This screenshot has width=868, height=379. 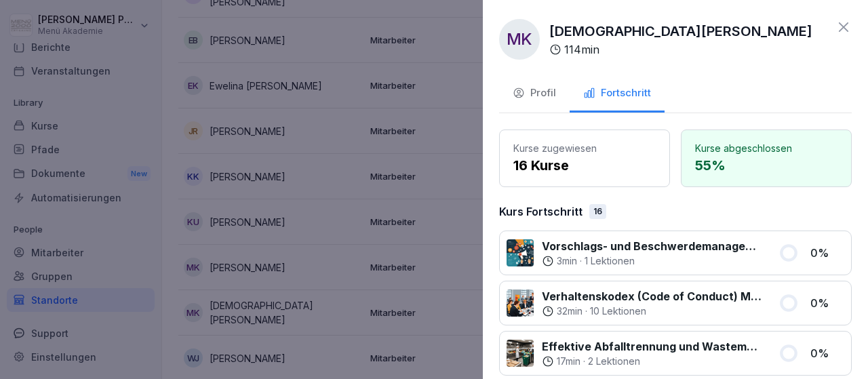 I want to click on p: 2 Lektionen, so click(x=614, y=362).